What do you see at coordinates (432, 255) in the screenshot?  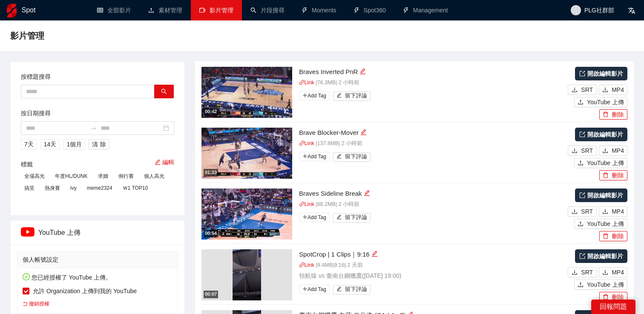 I see `div: SpotCrop | 1 Clips｜9:16` at bounding box center [432, 255].